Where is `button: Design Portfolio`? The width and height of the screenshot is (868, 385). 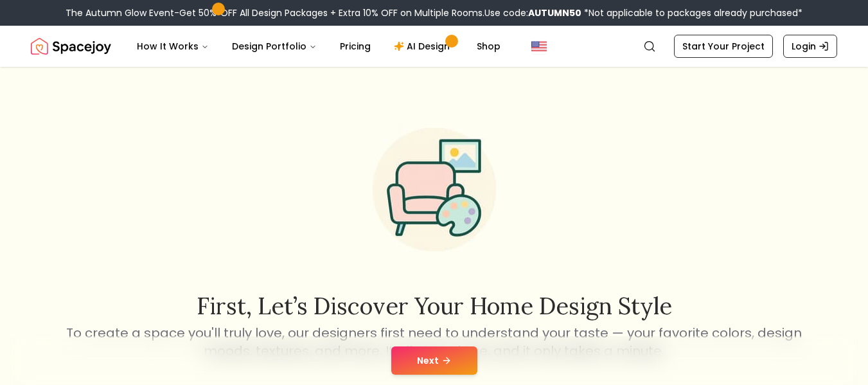 button: Design Portfolio is located at coordinates (274, 47).